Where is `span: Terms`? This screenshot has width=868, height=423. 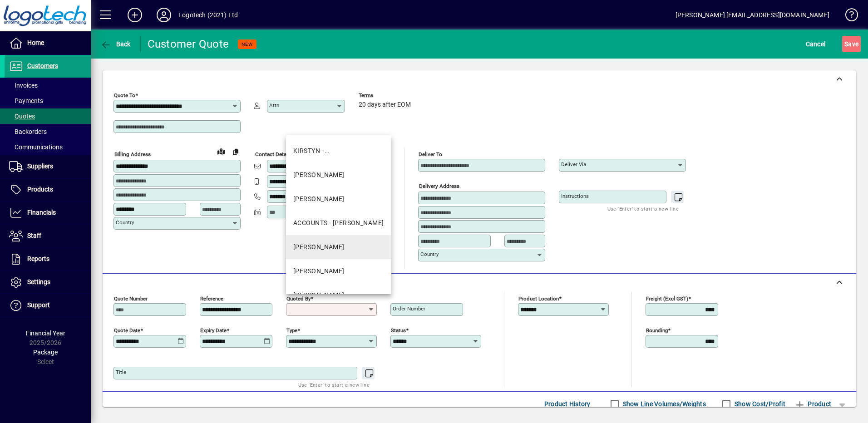
span: Terms is located at coordinates (386, 95).